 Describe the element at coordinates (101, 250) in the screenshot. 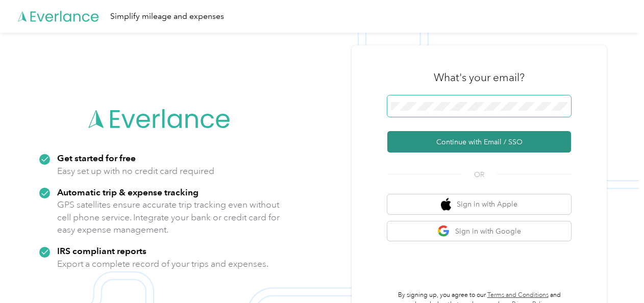

I see `strong: IRS compliant reports` at that location.